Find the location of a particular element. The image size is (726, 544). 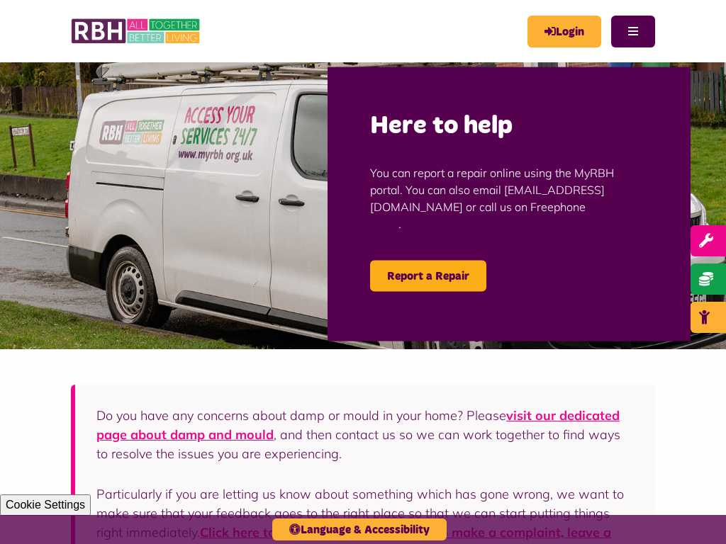

a: MyRBH is located at coordinates (564, 31).